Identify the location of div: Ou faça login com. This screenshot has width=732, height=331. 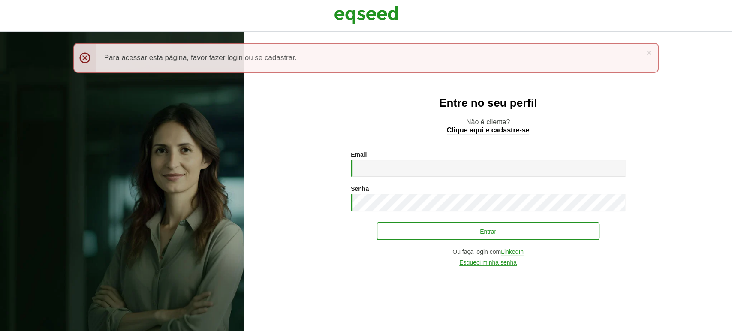
(488, 252).